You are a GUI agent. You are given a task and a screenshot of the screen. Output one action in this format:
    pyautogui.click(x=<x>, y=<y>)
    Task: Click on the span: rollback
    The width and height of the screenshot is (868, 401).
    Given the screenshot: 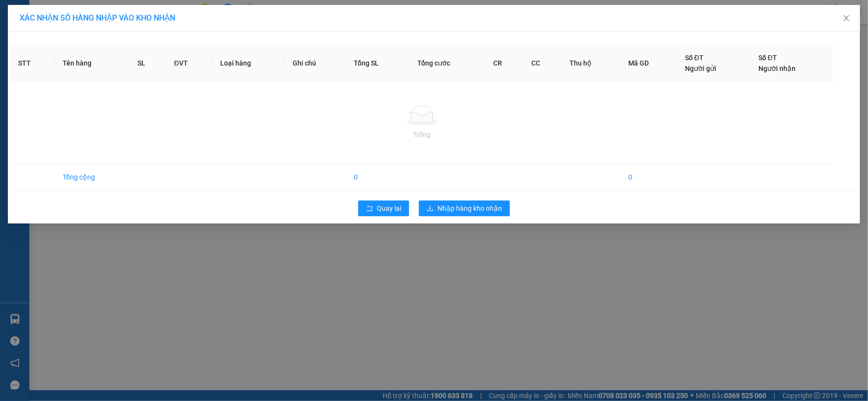 What is the action you would take?
    pyautogui.click(x=370, y=209)
    